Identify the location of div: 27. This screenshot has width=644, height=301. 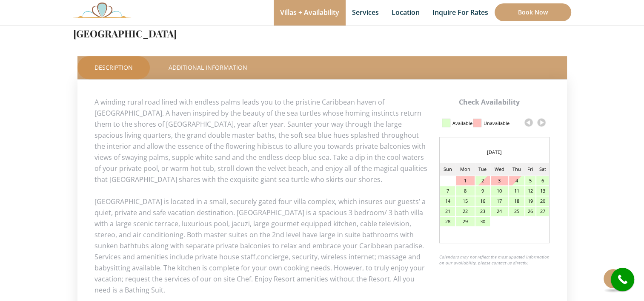
(542, 211).